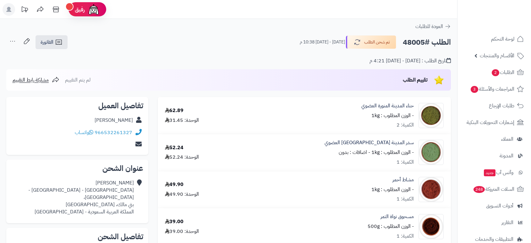 Image resolution: width=531 pixels, height=243 pixels. I want to click on span: العودة للطلبات, so click(429, 26).